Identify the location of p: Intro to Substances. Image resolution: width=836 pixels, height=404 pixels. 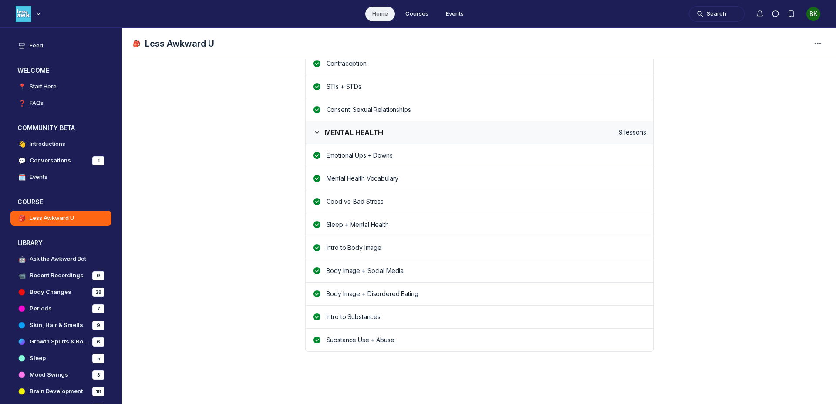
(486, 317).